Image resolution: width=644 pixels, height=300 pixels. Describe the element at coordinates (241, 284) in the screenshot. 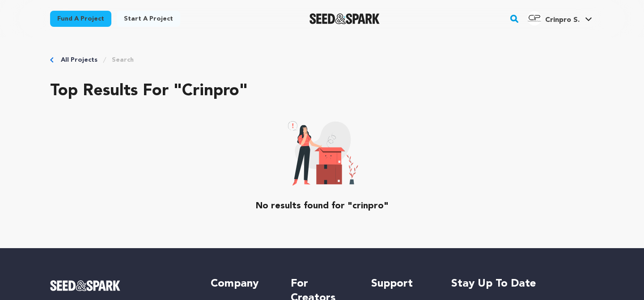

I see `h5: Company` at that location.